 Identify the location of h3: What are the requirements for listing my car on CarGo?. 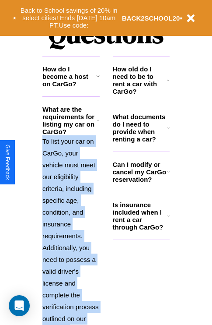
(70, 120).